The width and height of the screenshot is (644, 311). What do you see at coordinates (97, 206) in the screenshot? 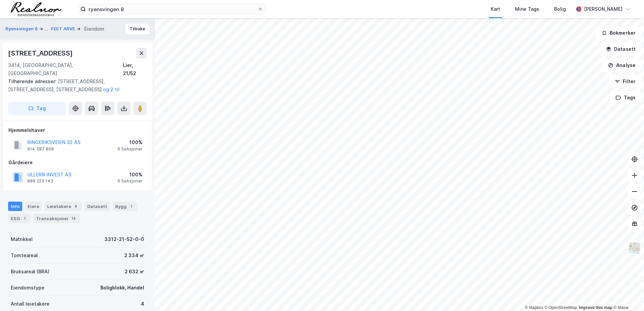
I see `div: Datasett` at bounding box center [97, 206].